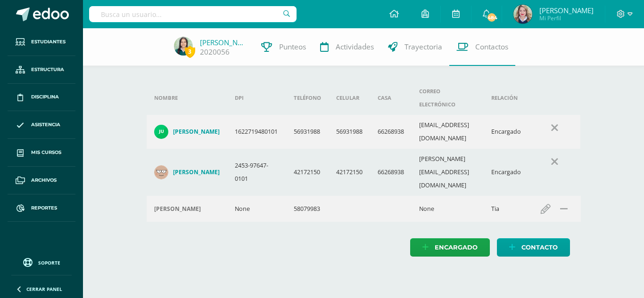  What do you see at coordinates (215, 51) in the screenshot?
I see `a: 2020056` at bounding box center [215, 51].